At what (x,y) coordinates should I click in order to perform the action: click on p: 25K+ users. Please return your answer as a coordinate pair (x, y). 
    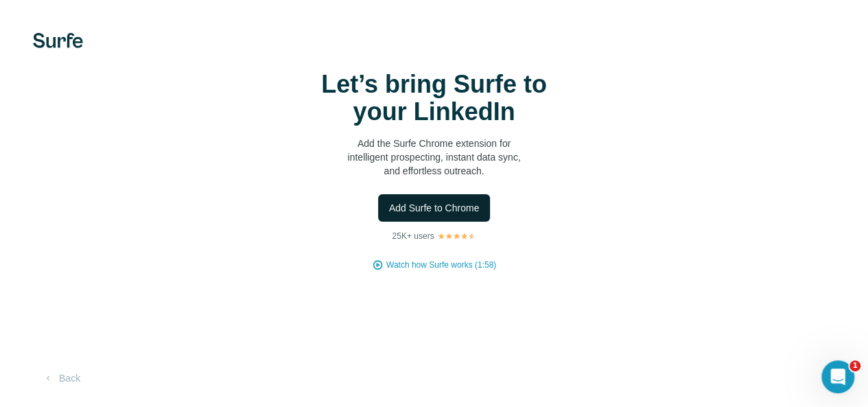
    Looking at the image, I should click on (413, 236).